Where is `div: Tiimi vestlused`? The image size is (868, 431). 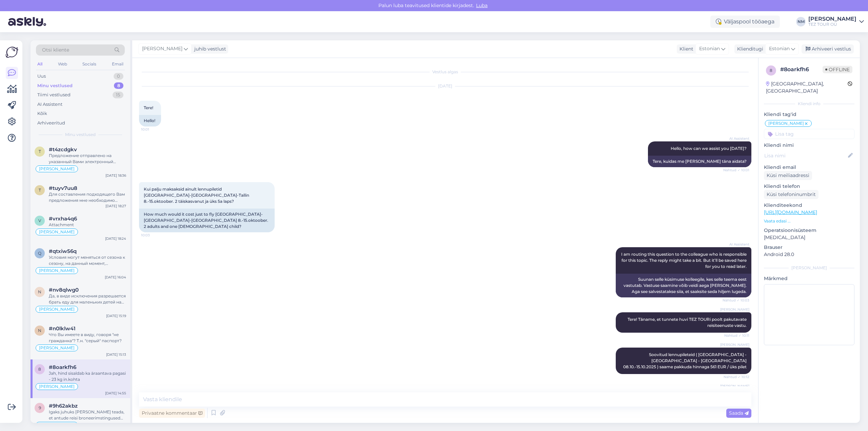 div: Tiimi vestlused is located at coordinates (54, 95).